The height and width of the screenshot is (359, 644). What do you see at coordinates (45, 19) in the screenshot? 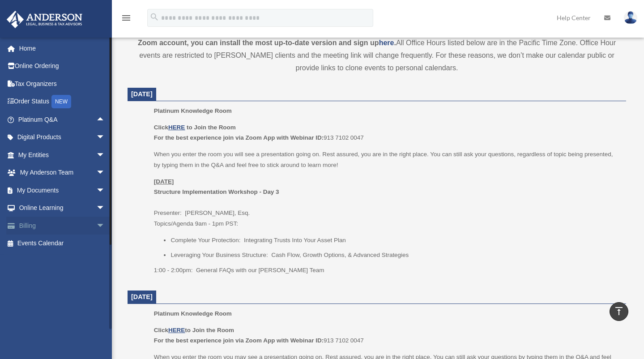
I see `img: Anderson Advisors Platinum Portal` at bounding box center [45, 19].